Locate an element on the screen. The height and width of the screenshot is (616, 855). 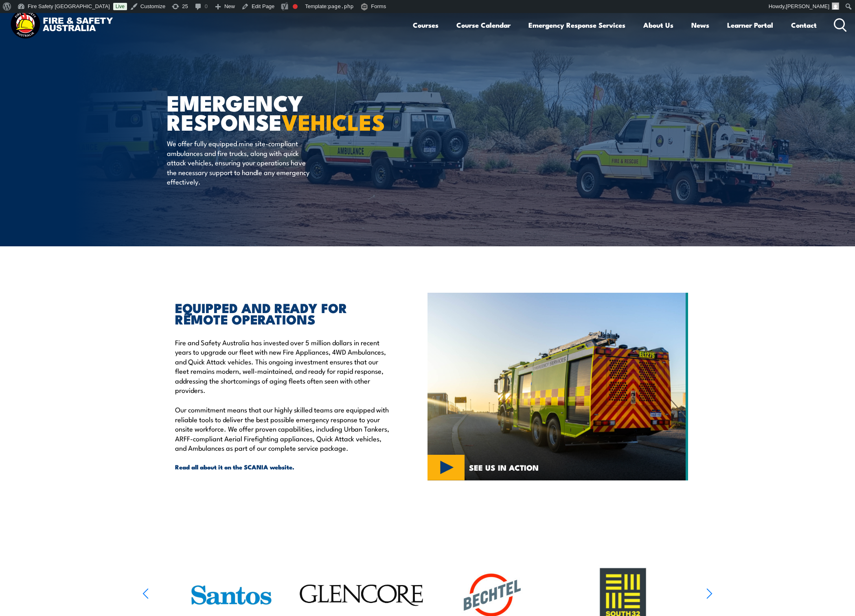
span: SEE US IN ACTION is located at coordinates (504, 468).